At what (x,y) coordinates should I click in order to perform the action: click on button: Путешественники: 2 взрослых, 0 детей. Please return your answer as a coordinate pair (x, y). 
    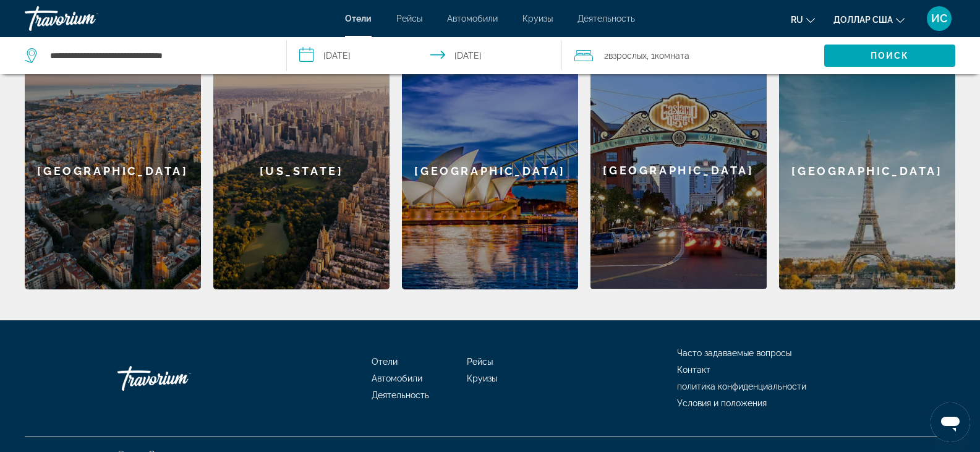
    Looking at the image, I should click on (693, 56).